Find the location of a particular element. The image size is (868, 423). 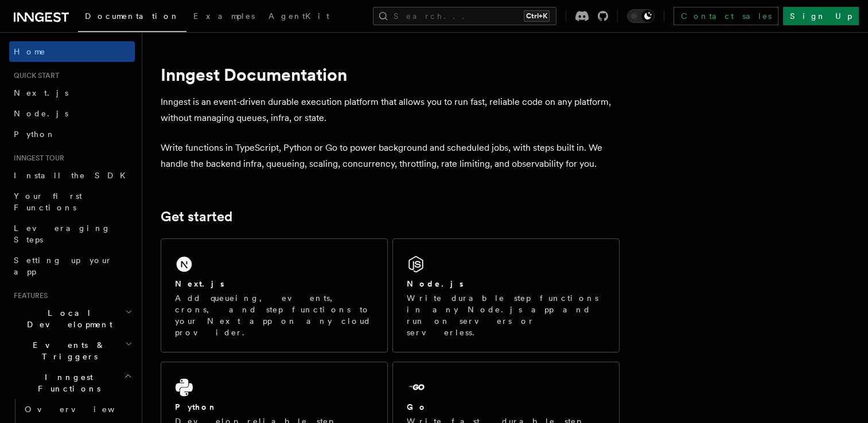

span: Local Development is located at coordinates (67, 319).